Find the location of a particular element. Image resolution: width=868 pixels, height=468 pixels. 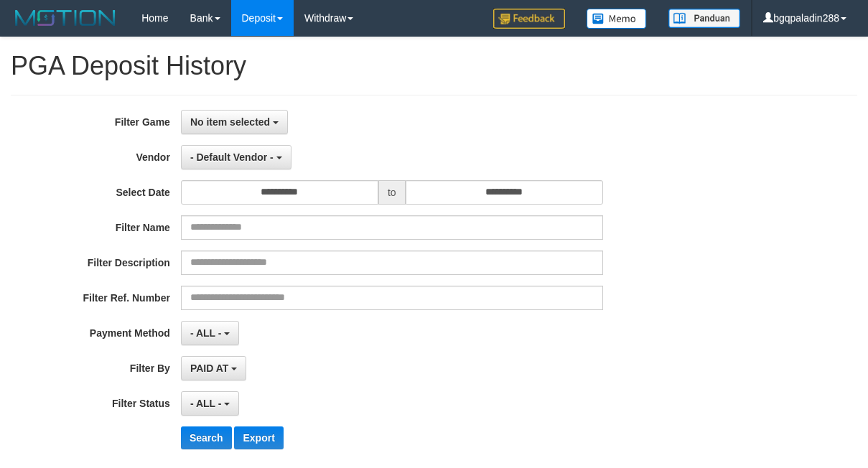

button: - Default Vendor - is located at coordinates (236, 157).